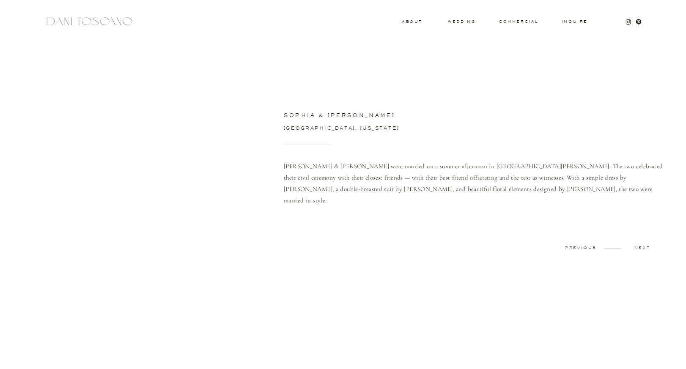  What do you see at coordinates (461, 21) in the screenshot?
I see `h3: wedding` at bounding box center [461, 21].